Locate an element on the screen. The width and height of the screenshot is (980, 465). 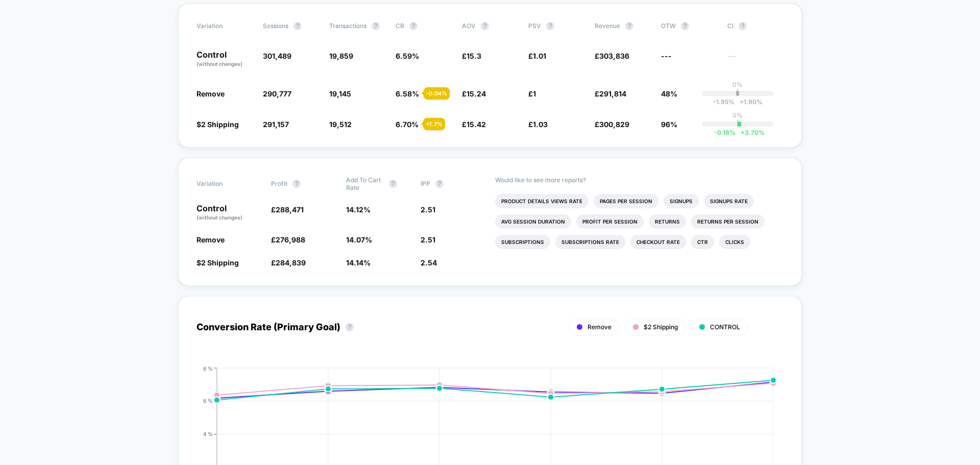
div: - 0.04 % is located at coordinates (437, 93).